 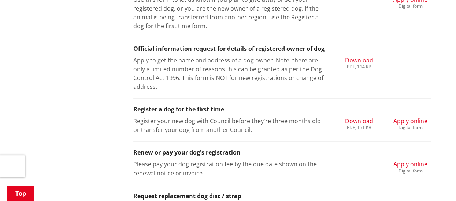 What do you see at coordinates (359, 67) in the screenshot?
I see `div: PDF, 114 KB` at bounding box center [359, 67].